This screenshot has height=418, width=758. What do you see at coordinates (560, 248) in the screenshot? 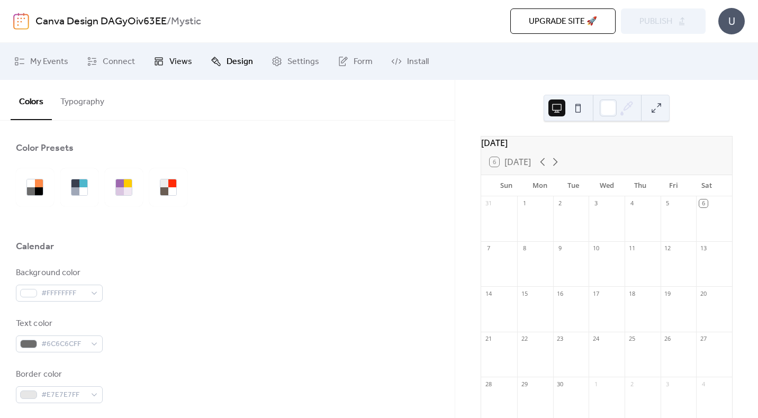
I see `div: 9` at bounding box center [560, 248].